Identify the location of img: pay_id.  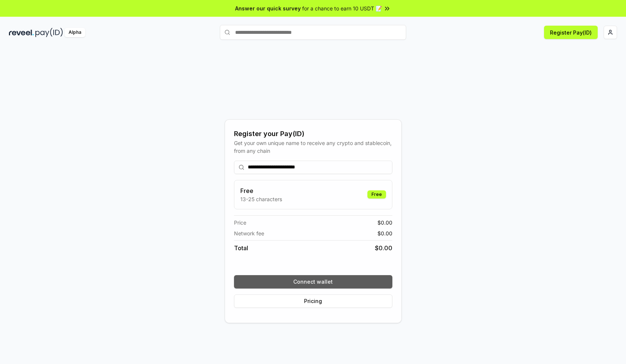
(50, 33).